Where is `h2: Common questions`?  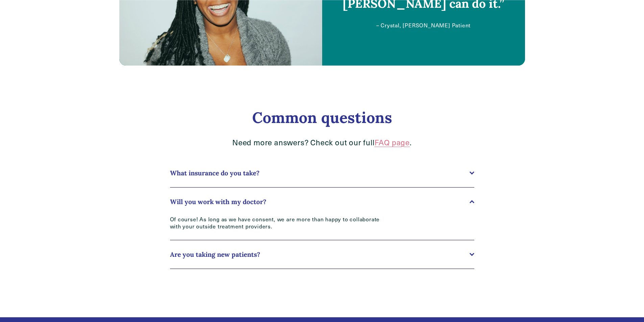
h2: Common questions is located at coordinates (322, 117).